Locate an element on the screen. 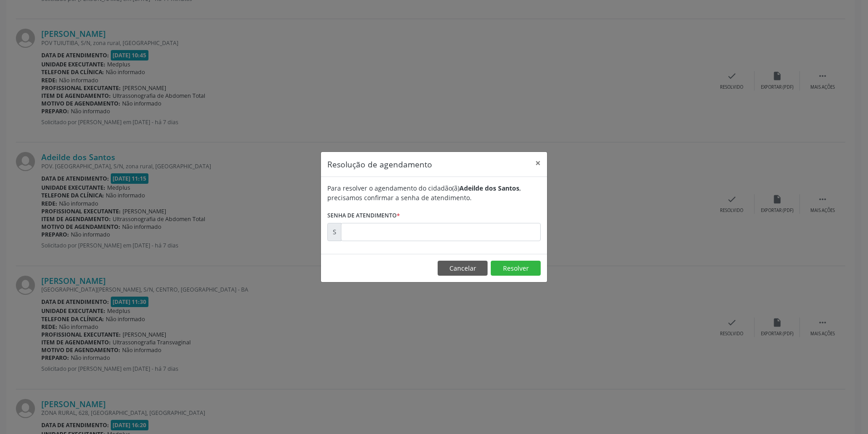 This screenshot has height=434, width=868. b: Adeilde dos Santos is located at coordinates (489, 188).